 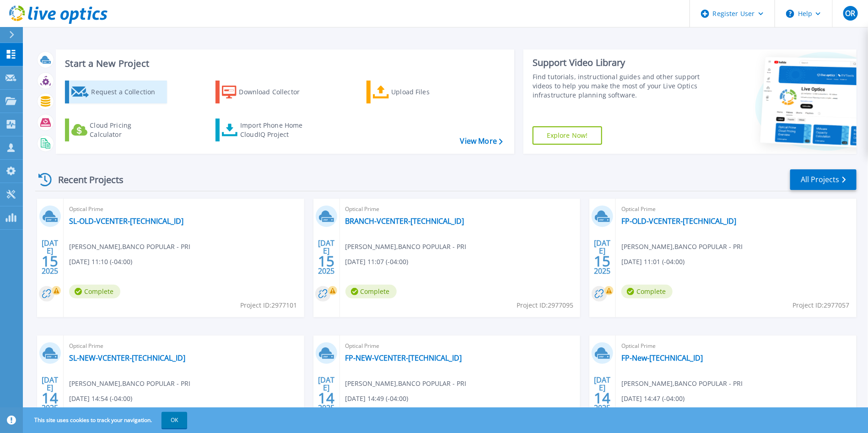 What do you see at coordinates (116, 92) in the screenshot?
I see `a: Request a Collection` at bounding box center [116, 92].